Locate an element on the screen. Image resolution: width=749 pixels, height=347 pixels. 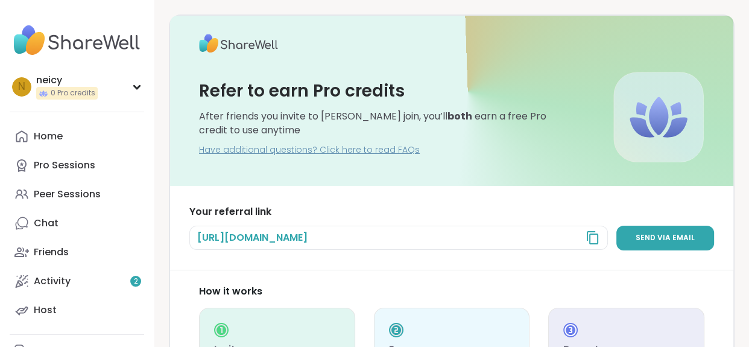
div: neicy is located at coordinates (67, 80).